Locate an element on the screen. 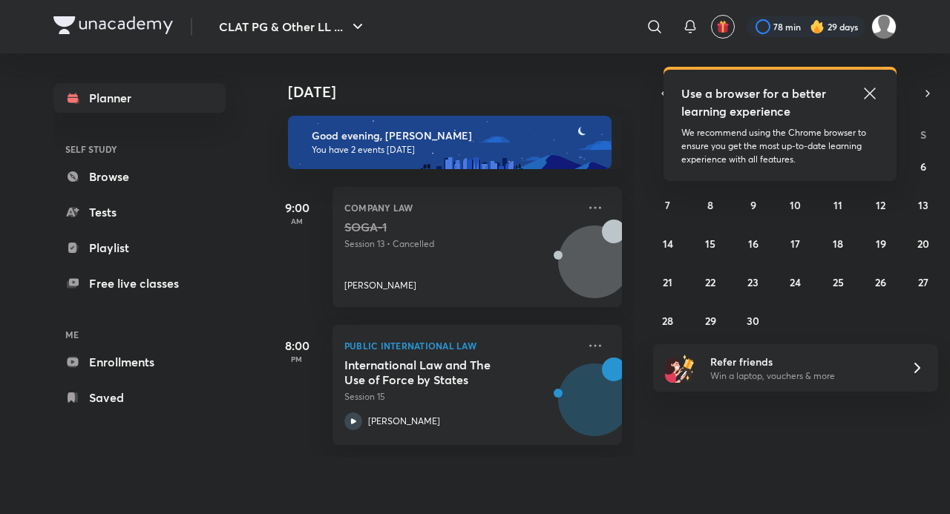  button: September 26, 2025 is located at coordinates (881, 282).